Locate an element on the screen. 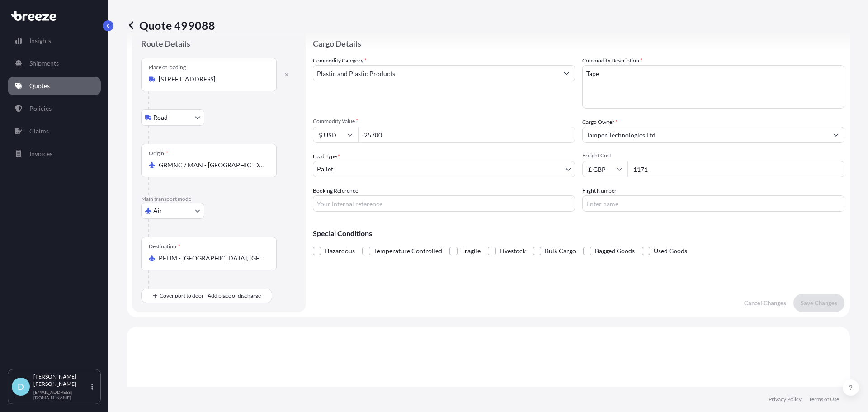 This screenshot has height=412, width=868. span: D is located at coordinates (21, 386).